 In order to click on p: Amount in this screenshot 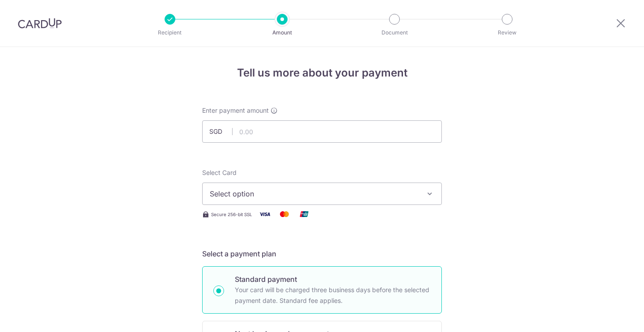, I will do `click(282, 32)`.